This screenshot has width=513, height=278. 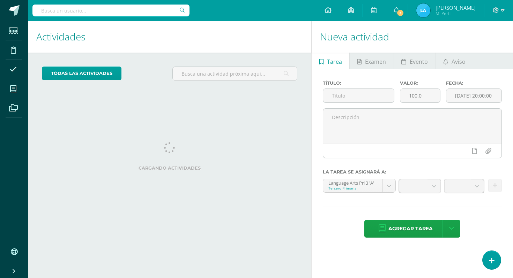 I want to click on span: Mi Perfil, so click(x=455, y=13).